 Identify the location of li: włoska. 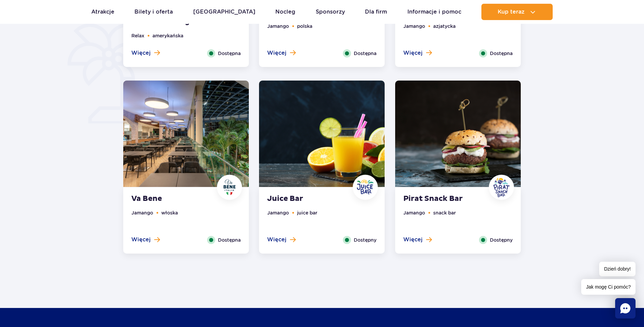
(169, 213).